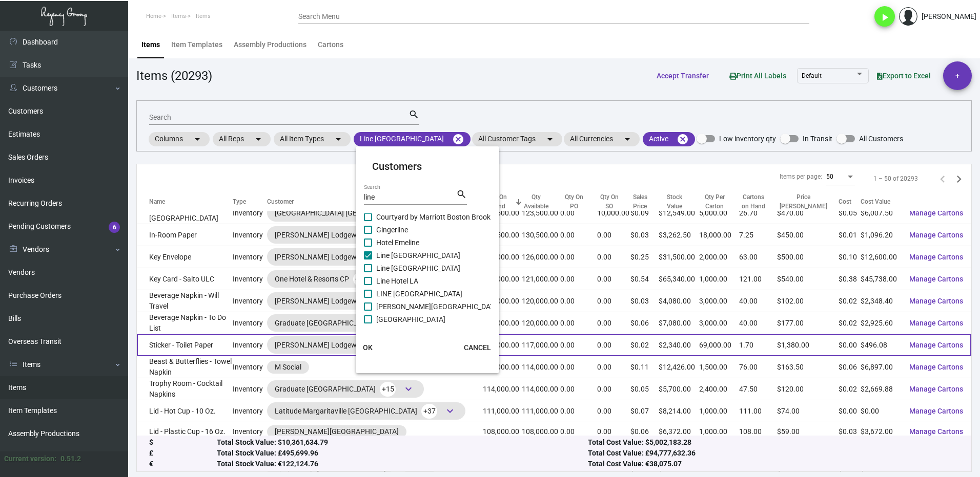 This screenshot has width=980, height=477. What do you see at coordinates (461, 195) in the screenshot?
I see `mat-icon: search` at bounding box center [461, 195].